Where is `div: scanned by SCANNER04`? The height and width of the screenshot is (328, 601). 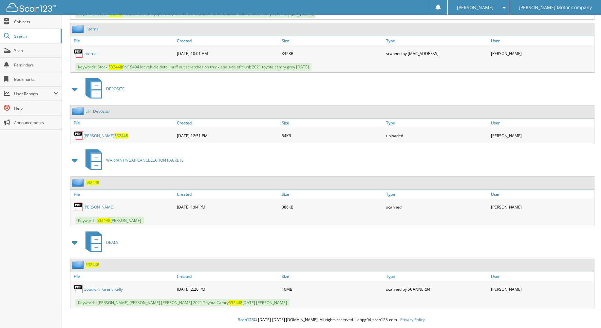 div: scanned by SCANNER04 is located at coordinates (437, 289).